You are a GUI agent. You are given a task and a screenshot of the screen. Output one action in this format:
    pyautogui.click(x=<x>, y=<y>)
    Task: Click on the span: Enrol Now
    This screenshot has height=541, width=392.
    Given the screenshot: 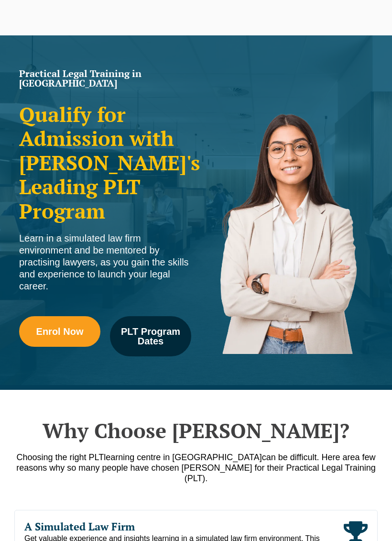 What is the action you would take?
    pyautogui.click(x=60, y=331)
    